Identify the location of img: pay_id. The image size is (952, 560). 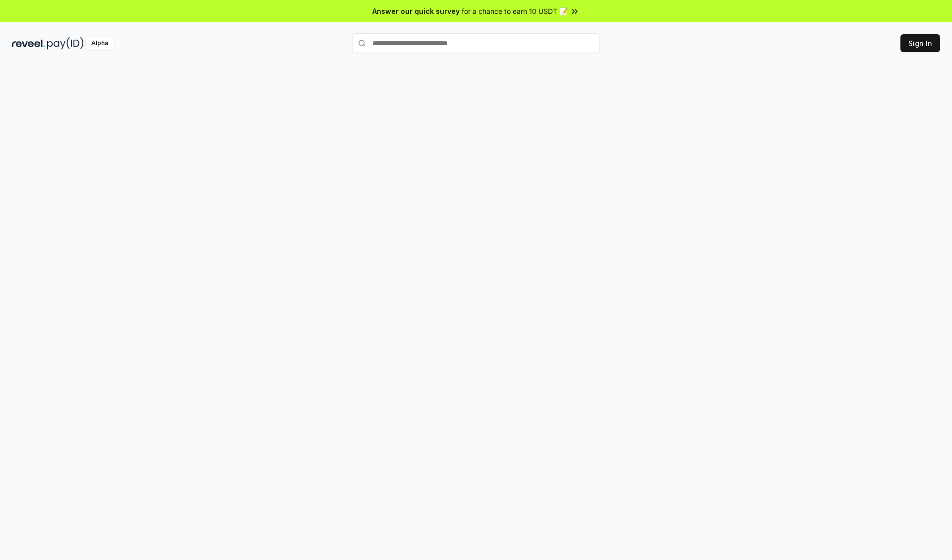
(66, 44).